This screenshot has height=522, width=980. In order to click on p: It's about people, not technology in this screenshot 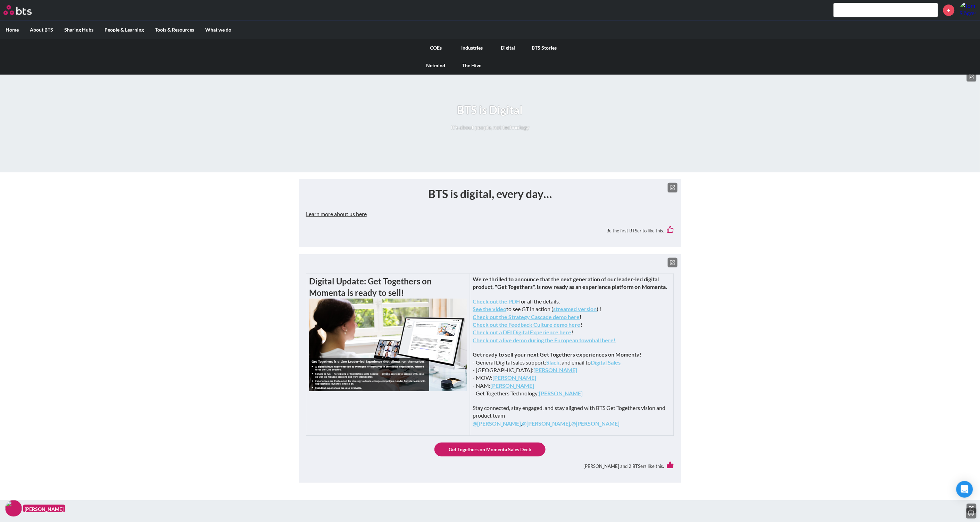, I will do `click(490, 127)`.